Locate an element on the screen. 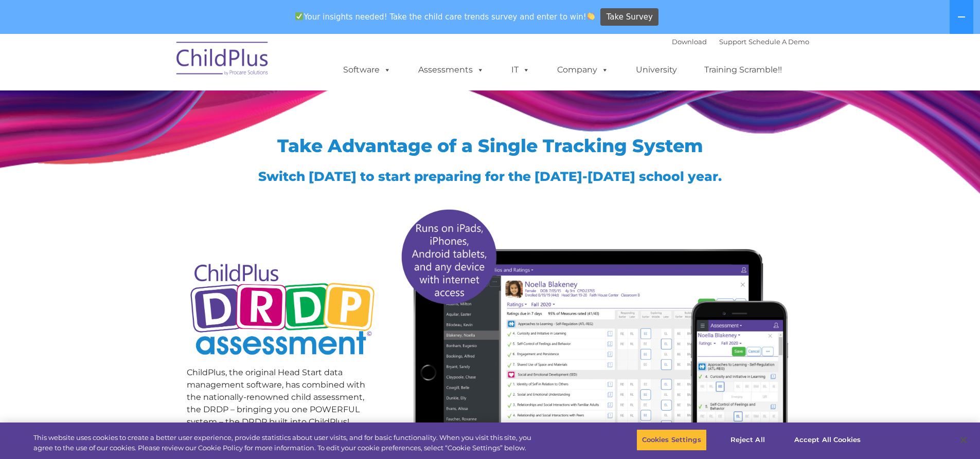 Image resolution: width=980 pixels, height=459 pixels. a: IT is located at coordinates (520, 70).